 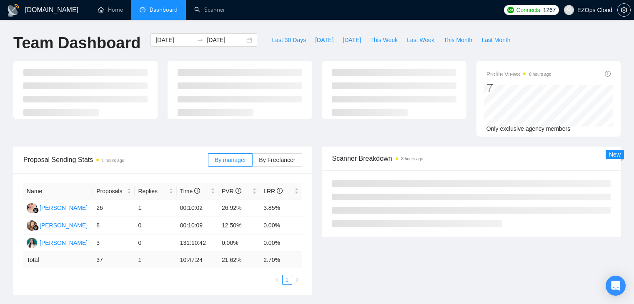 I want to click on a: searchScanner, so click(x=210, y=10).